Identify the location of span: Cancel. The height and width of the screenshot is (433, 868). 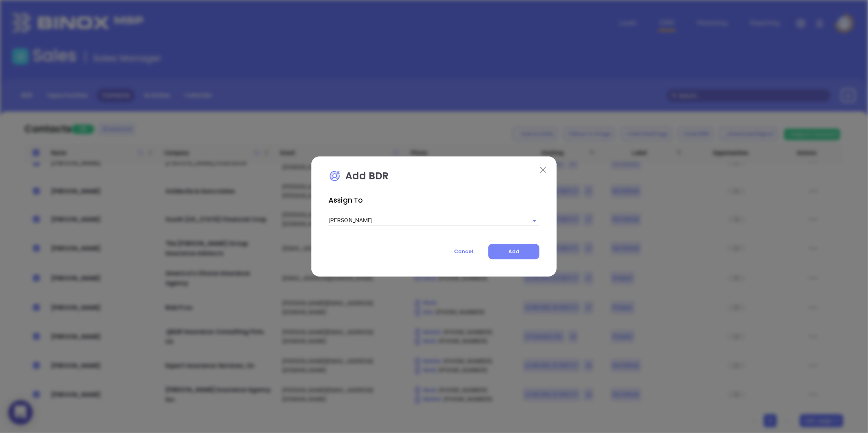
(464, 251).